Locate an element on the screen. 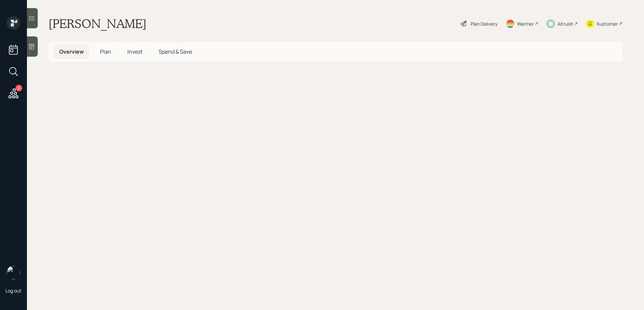 The height and width of the screenshot is (310, 644). img: sami-boghos-headshot.png is located at coordinates (14, 272).